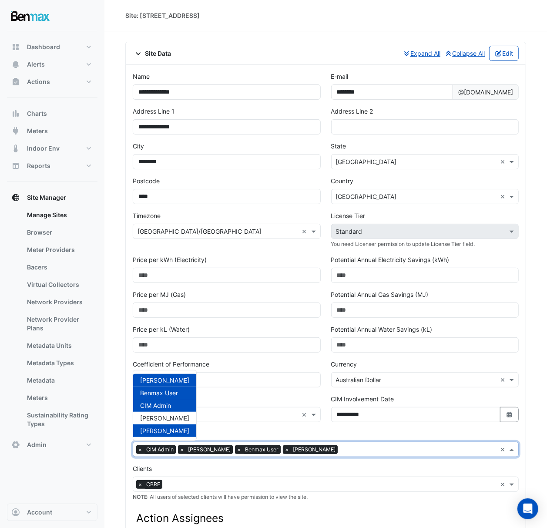  What do you see at coordinates (59, 324) in the screenshot?
I see `a: Network Provider Plans` at bounding box center [59, 324].